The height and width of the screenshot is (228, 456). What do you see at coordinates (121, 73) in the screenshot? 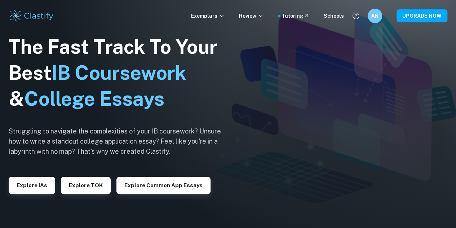
I see `h1: The Fast Track To Your Best &` at bounding box center [121, 73].